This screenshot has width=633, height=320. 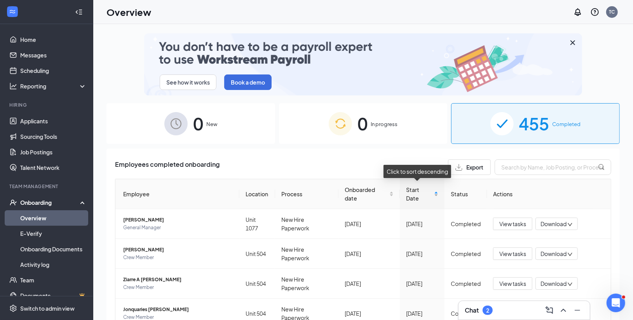 I want to click on input: Search by Name, Job Posting, or Process, so click(x=553, y=167).